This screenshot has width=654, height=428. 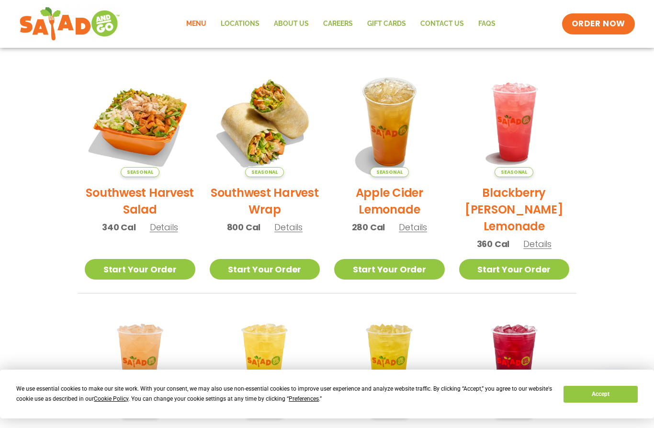 What do you see at coordinates (291, 24) in the screenshot?
I see `a: About Us` at bounding box center [291, 24].